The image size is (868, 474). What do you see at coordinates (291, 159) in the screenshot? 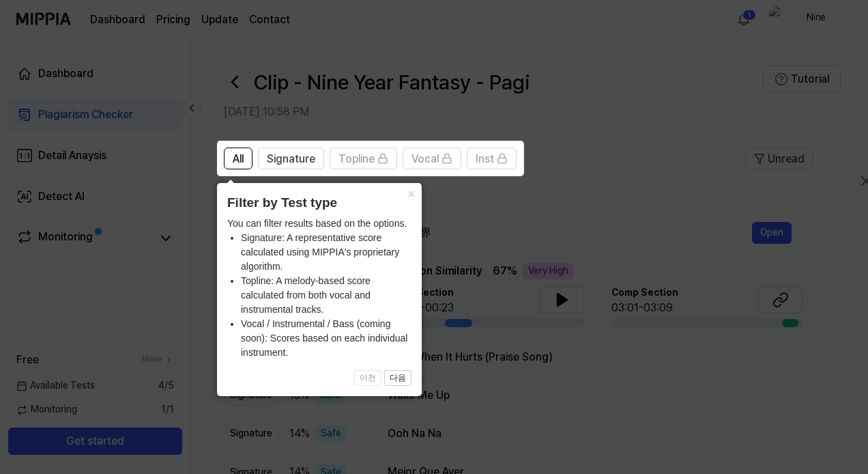
I see `span: Signature` at bounding box center [291, 159].